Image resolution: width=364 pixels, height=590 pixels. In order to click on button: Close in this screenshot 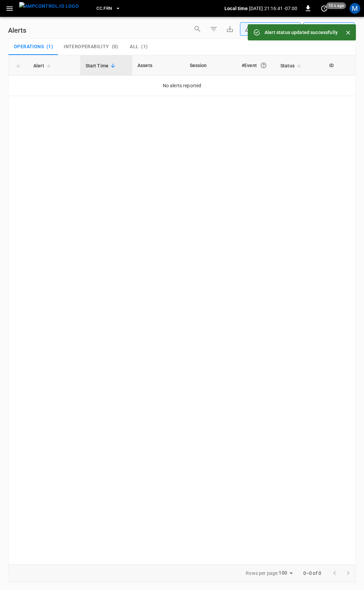, I will do `click(348, 33)`.